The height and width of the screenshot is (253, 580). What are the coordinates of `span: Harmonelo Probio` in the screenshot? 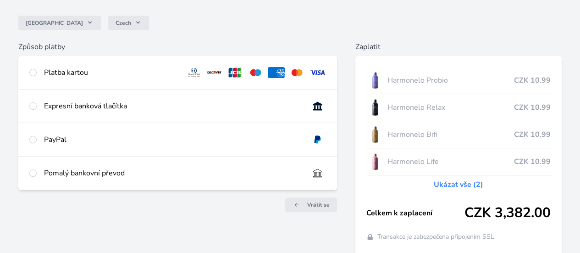 It's located at (451, 80).